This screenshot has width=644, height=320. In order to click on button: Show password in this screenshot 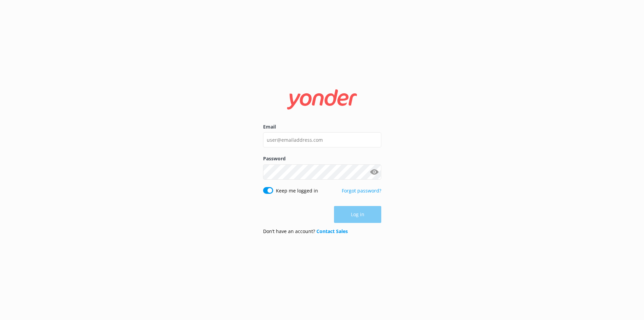, I will do `click(375, 172)`.